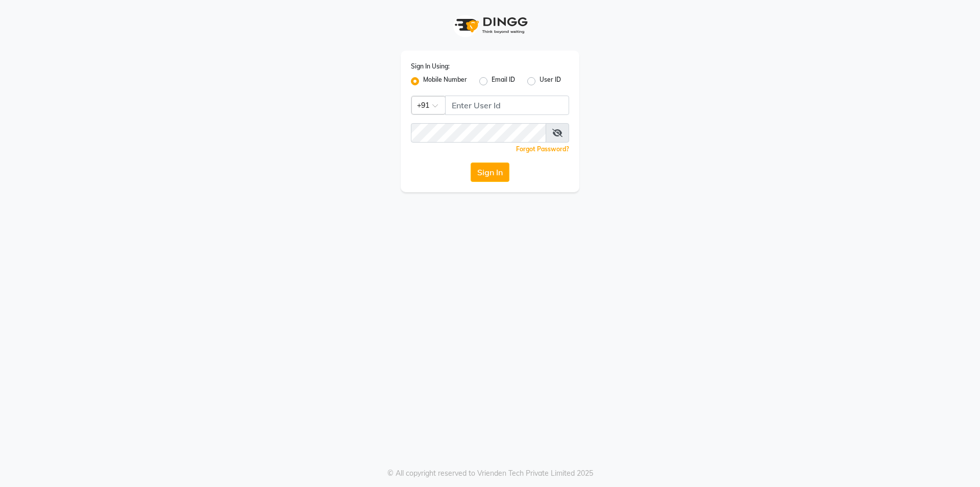 The width and height of the screenshot is (980, 487). What do you see at coordinates (445, 81) in the screenshot?
I see `label: Mobile Number` at bounding box center [445, 81].